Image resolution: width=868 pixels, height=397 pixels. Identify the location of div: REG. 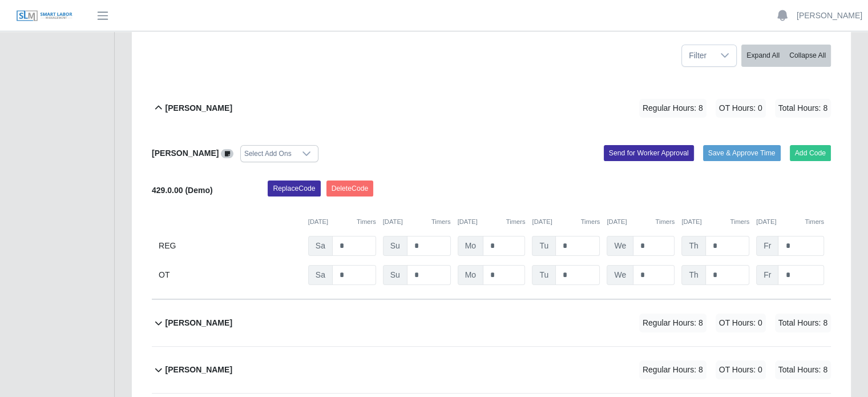
(230, 245).